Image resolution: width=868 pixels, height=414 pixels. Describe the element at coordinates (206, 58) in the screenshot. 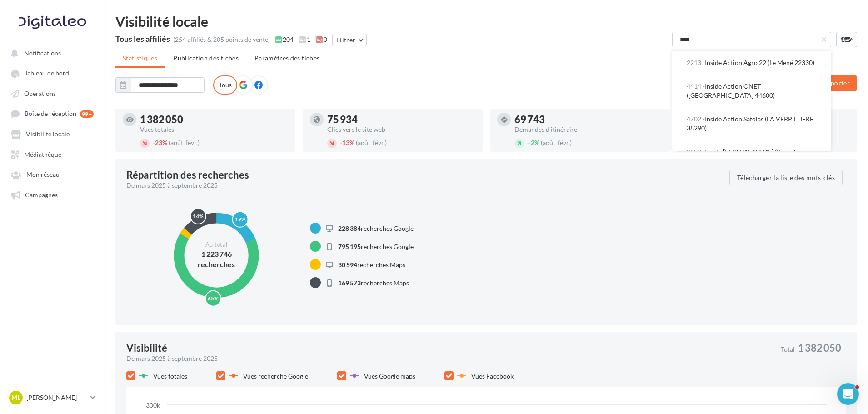

I see `span: Publication des fiches` at that location.